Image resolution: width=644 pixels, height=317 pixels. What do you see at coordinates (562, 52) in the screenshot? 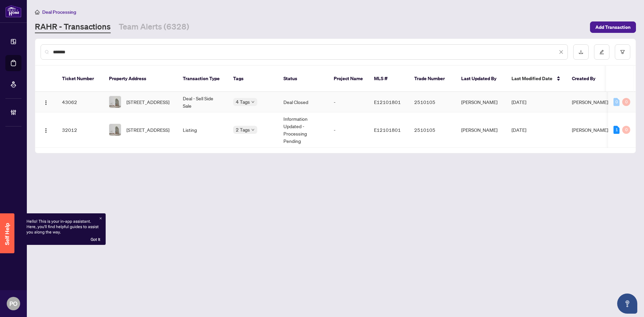
I see `span: close` at bounding box center [562, 52].